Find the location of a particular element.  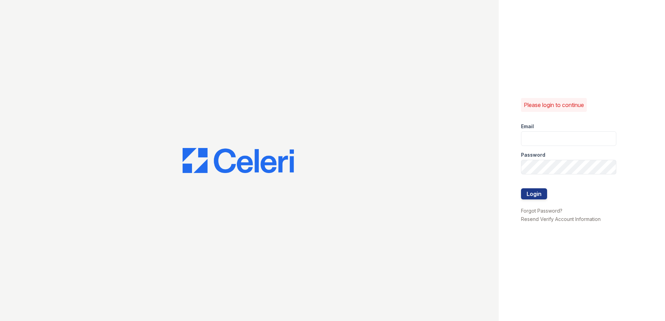

a: Resend Verify Account Information is located at coordinates (560, 219).